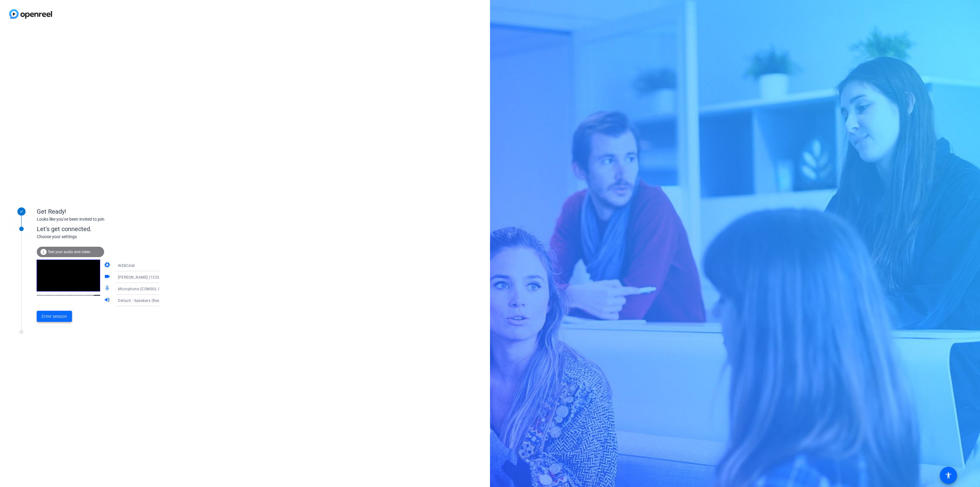  Describe the element at coordinates (108, 277) in the screenshot. I see `mat-icon: videocam` at that location.